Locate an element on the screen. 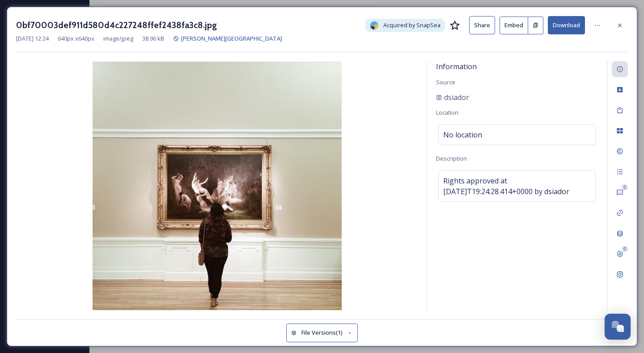 This screenshot has height=353, width=644. img: snapsea-logo.png is located at coordinates (374, 26).